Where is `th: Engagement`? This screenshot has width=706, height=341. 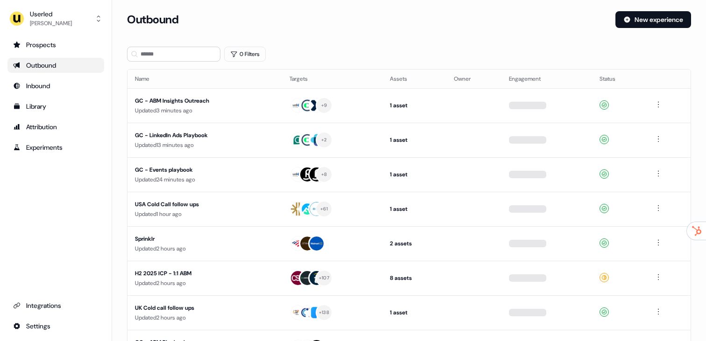 th: Engagement is located at coordinates (547, 79).